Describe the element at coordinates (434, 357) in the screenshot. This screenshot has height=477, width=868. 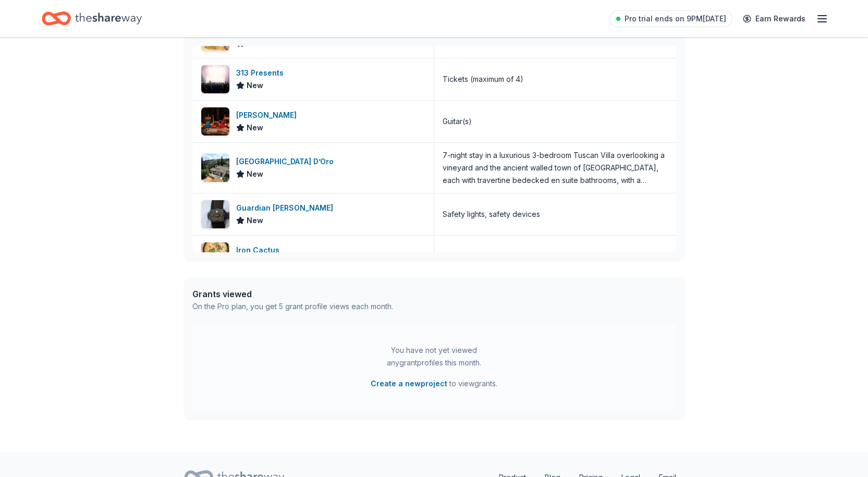
I see `div: You have not yet viewed any grant profiles this month.` at that location.